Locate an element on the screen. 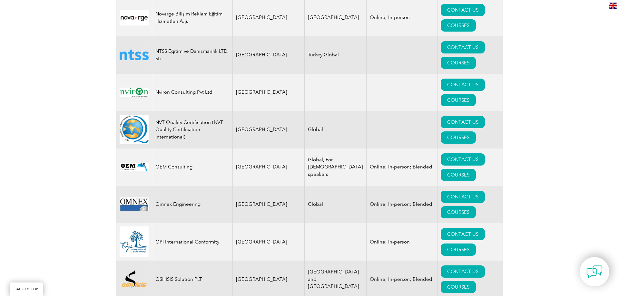  img: 57350245-2fe8-ed11-8848-002248156329-logo.jpg is located at coordinates (134, 17).